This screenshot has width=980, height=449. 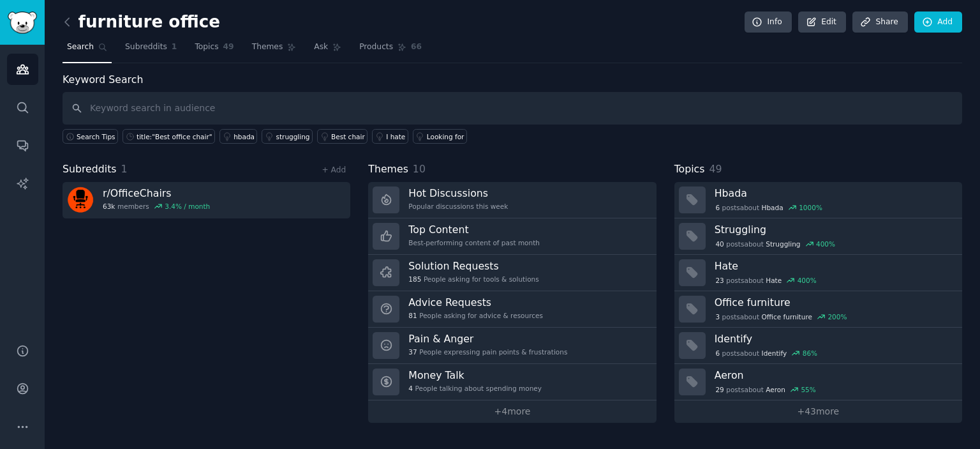 What do you see at coordinates (390, 136) in the screenshot?
I see `a: I hate` at bounding box center [390, 136].